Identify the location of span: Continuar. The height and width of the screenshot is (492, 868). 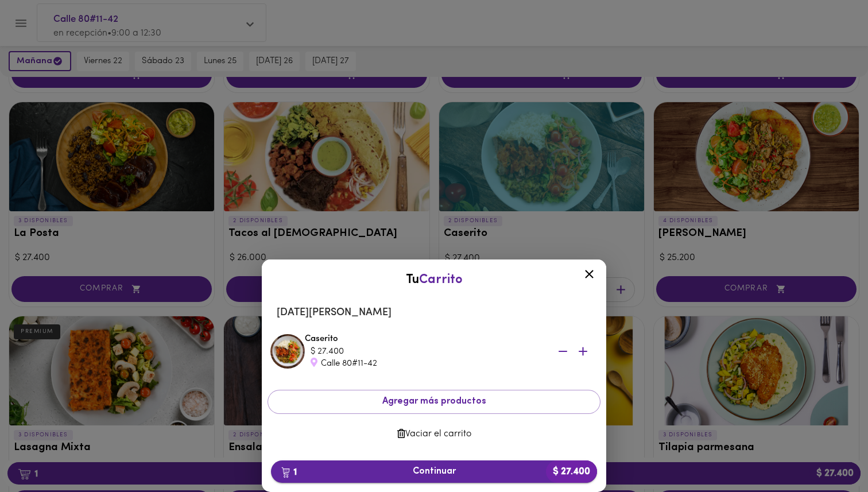
(434, 471).